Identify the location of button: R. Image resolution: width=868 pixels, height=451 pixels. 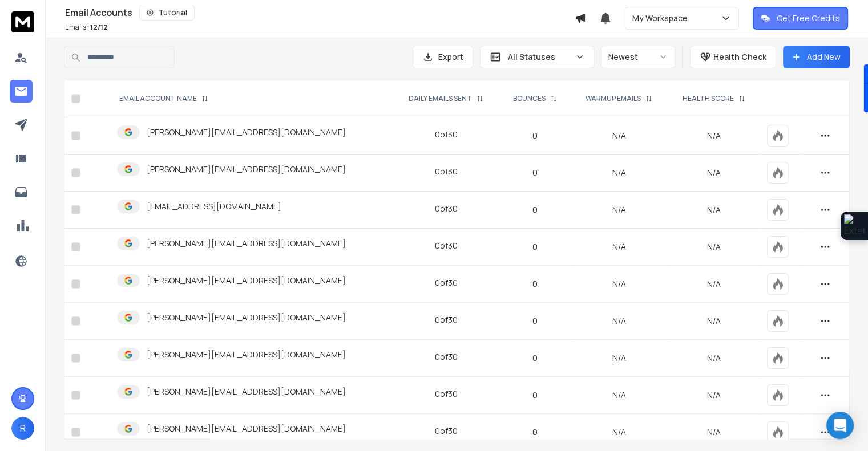
(23, 428).